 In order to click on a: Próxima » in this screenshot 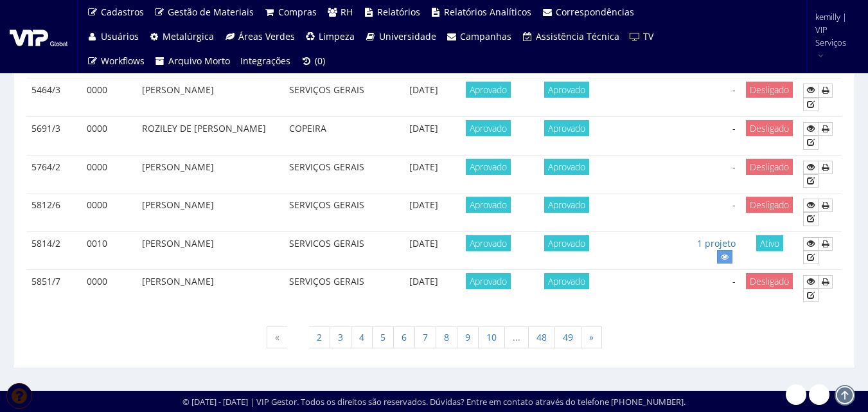, I will do `click(591, 338)`.